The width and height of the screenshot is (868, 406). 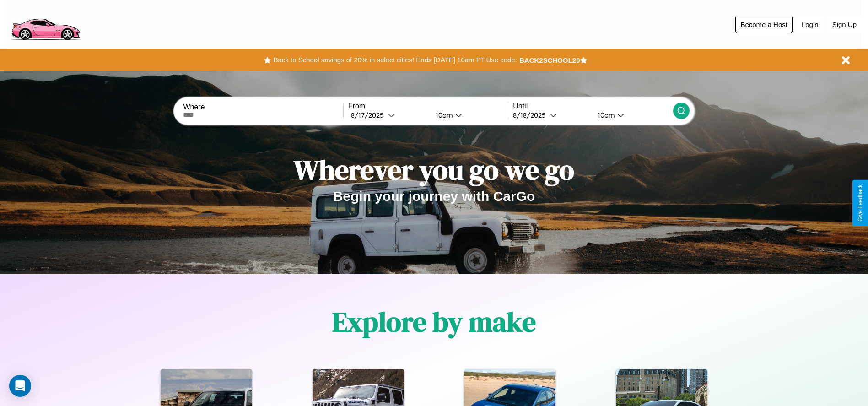 What do you see at coordinates (388, 115) in the screenshot?
I see `button: 8/17/2025` at bounding box center [388, 115].